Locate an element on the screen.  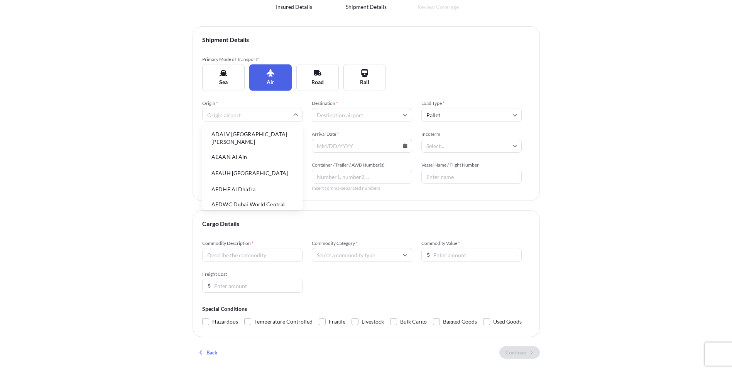
span: Rail is located at coordinates (365, 82).